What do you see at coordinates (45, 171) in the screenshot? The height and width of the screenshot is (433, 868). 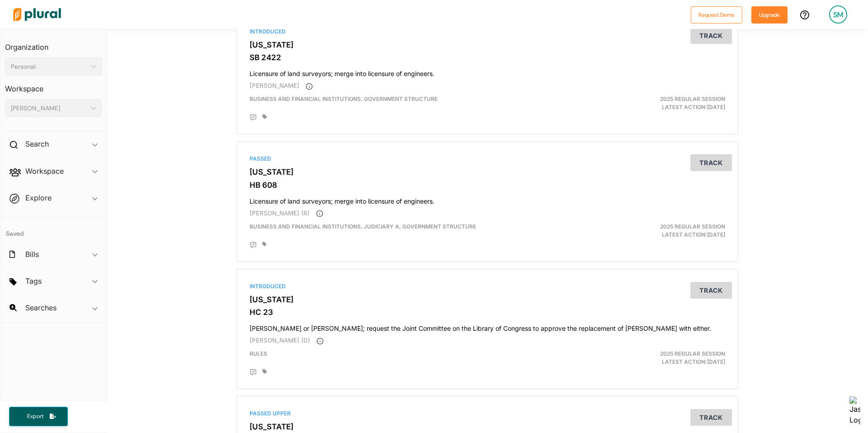 I see `h2: Workspace` at bounding box center [45, 171].